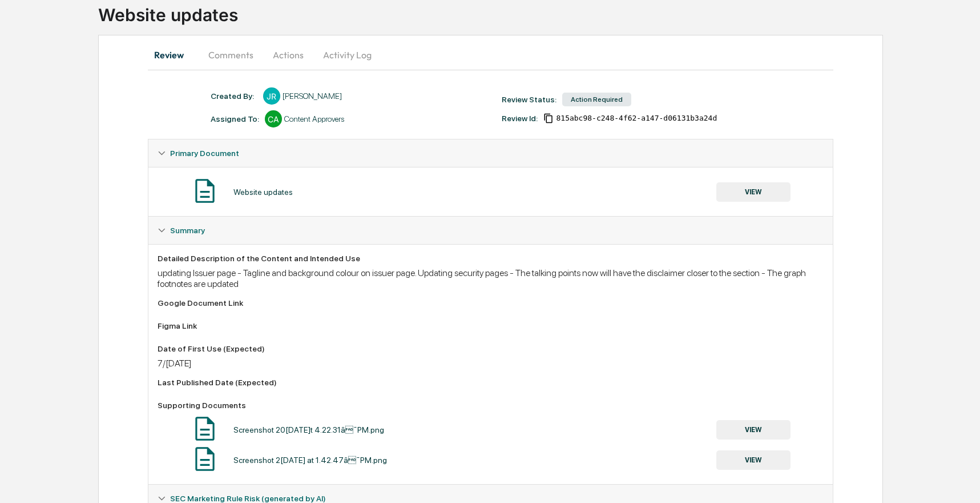 The image size is (980, 503). What do you see at coordinates (274, 119) in the screenshot?
I see `div: CA` at bounding box center [274, 119].